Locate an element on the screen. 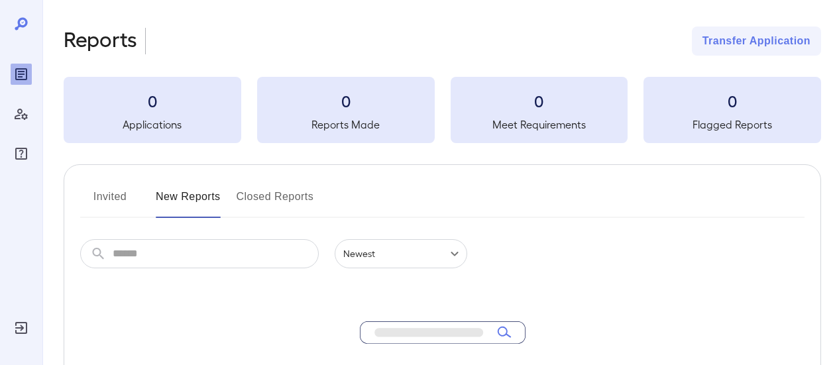 The height and width of the screenshot is (365, 837). h2: Reports is located at coordinates (100, 41).